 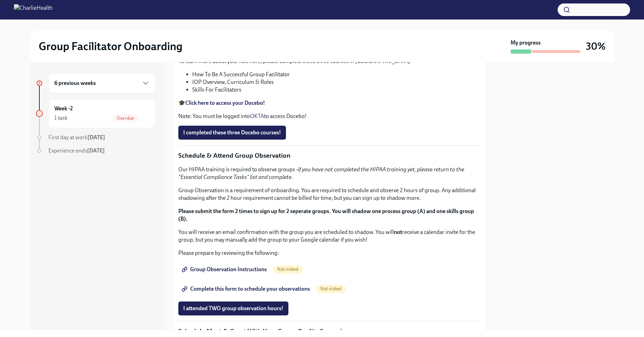 What do you see at coordinates (329, 253) in the screenshot?
I see `p: Please prepare by reviewing the following:` at bounding box center [329, 253].